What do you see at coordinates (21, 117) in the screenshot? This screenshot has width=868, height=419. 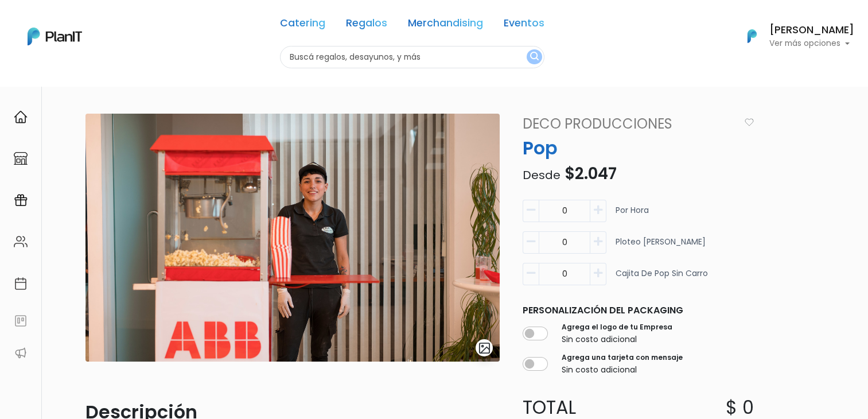 I see `img: home-e721727adea9d79c4d83392d1f703f7f8bce08238fde08b1acbfd93340b81755.svg` at bounding box center [21, 117].